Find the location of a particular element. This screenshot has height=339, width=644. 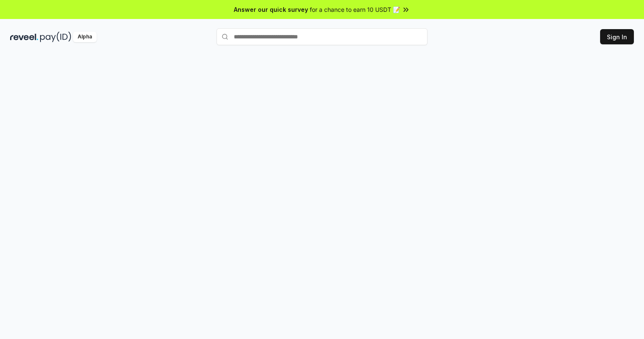

img: reveel_dark is located at coordinates (24, 37).